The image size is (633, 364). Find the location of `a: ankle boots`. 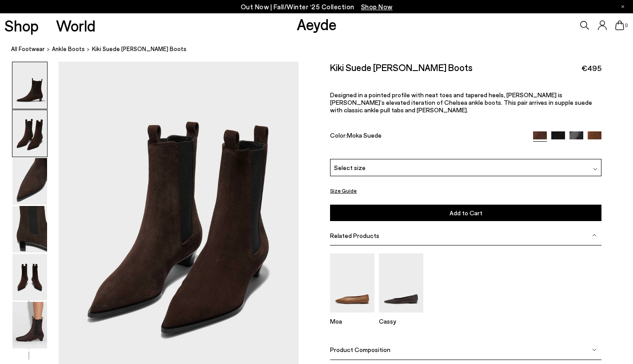

a: ankle boots is located at coordinates (68, 49).